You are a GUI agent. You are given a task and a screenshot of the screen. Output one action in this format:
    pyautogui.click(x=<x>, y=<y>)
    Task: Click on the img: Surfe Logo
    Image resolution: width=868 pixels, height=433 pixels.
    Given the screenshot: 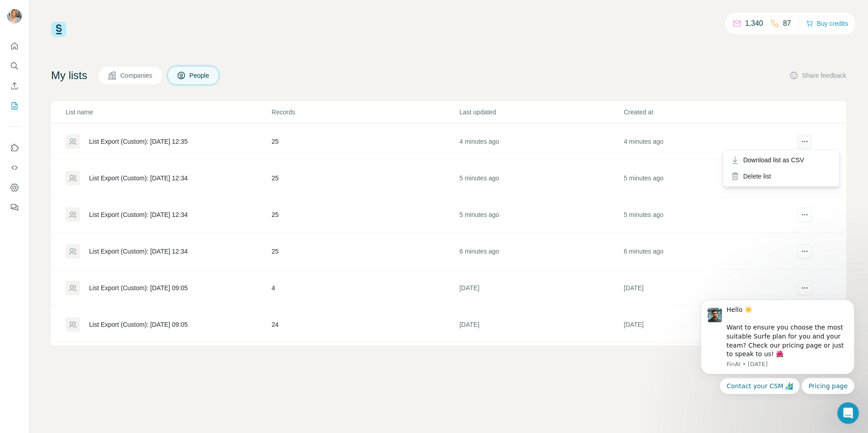 What is the action you would take?
    pyautogui.click(x=59, y=29)
    